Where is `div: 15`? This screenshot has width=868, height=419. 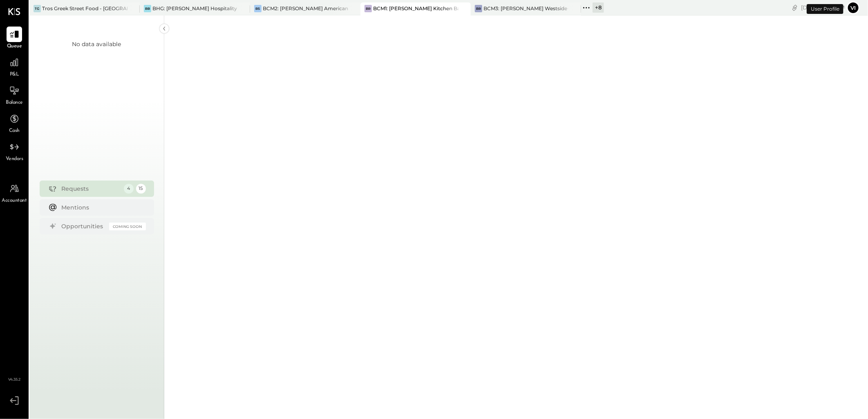
div: 15 is located at coordinates (141, 189).